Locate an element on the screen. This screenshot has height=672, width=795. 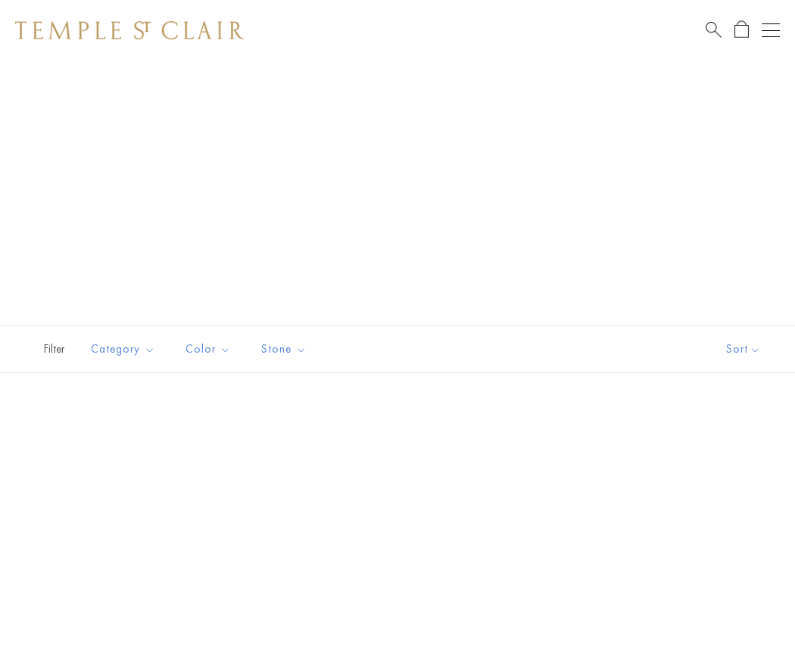
img: Temple St. Clair is located at coordinates (130, 30).